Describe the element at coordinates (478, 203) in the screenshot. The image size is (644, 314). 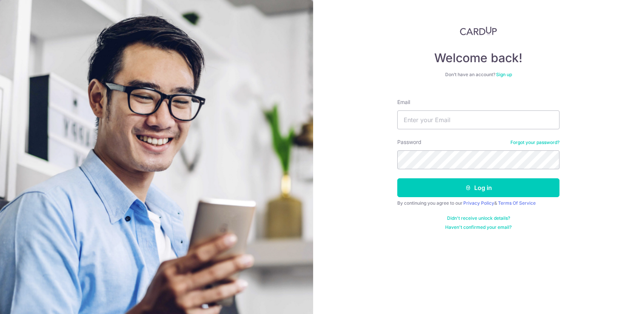
I see `div: By continuing you agree to our &` at that location.